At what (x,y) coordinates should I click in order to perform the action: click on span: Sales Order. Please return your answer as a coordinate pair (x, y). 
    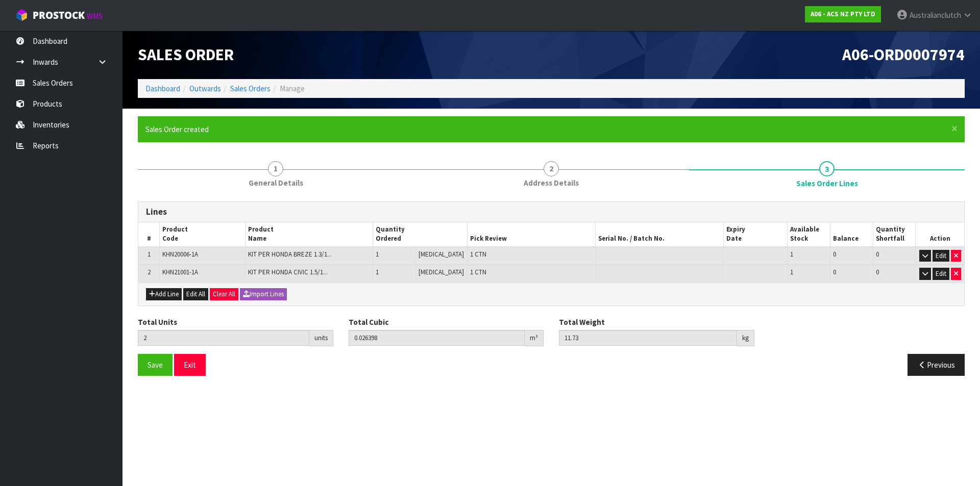
    Looking at the image, I should click on (186, 55).